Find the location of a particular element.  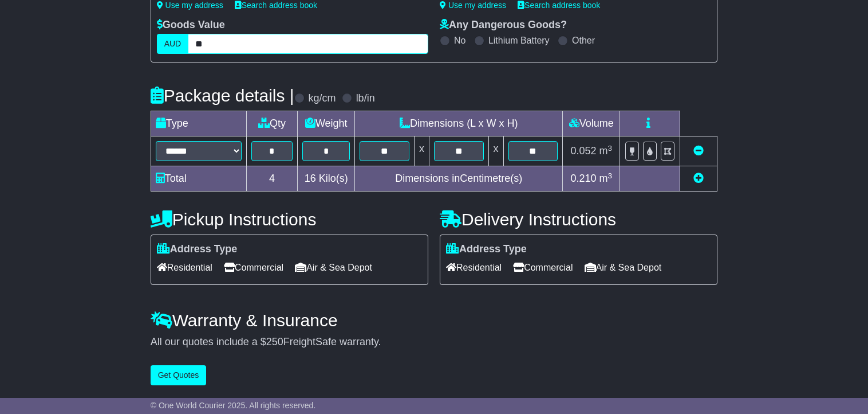

td: Volume is located at coordinates (592, 124).